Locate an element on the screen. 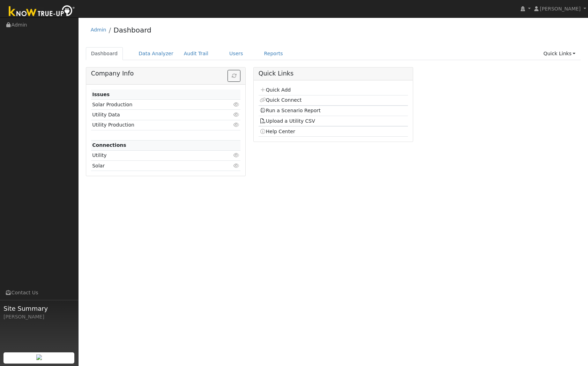  h5: Company Info is located at coordinates (165, 73).